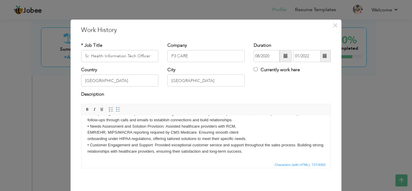 The height and width of the screenshot is (191, 412). What do you see at coordinates (87, 109) in the screenshot?
I see `a: Bold` at bounding box center [87, 109].